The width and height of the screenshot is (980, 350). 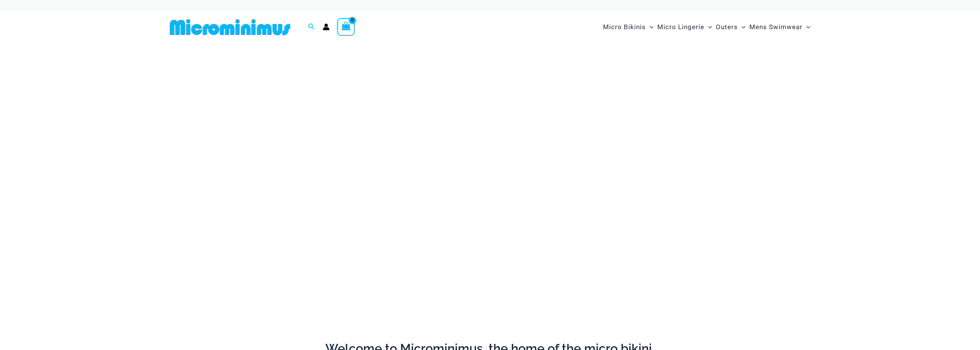 I want to click on span: Outers, so click(x=727, y=27).